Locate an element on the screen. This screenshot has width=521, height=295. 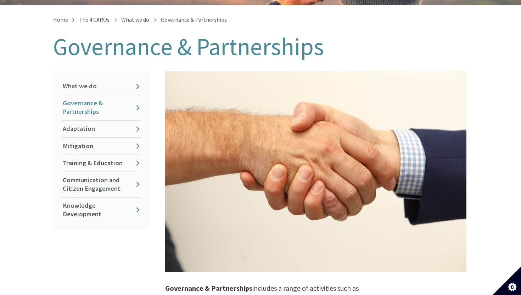
button: Set cookie preferences is located at coordinates (507, 281).